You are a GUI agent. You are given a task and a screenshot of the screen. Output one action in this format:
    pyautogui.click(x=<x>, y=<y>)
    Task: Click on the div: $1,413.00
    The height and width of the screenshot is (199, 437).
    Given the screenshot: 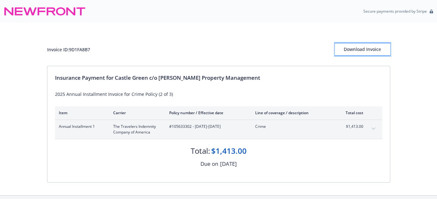 What is the action you would take?
    pyautogui.click(x=229, y=151)
    